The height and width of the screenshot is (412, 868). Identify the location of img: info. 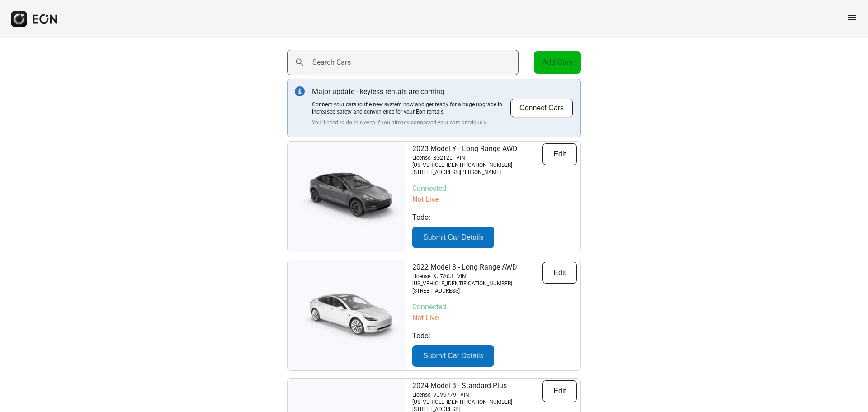
(300, 91).